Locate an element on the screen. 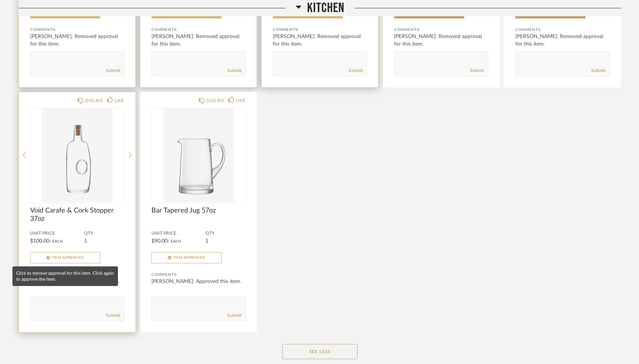 The image size is (639, 364). span: Bar Tapered Jug 57oz is located at coordinates (199, 210).